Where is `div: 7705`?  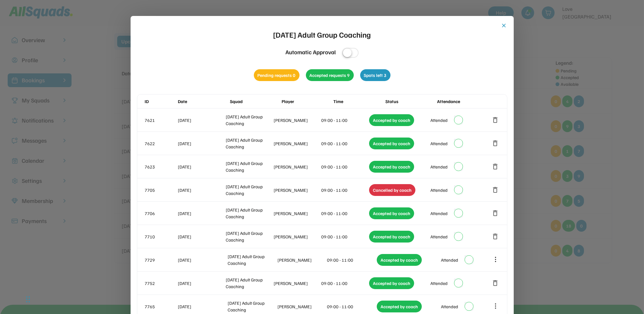
div: 7705 is located at coordinates (161, 190).